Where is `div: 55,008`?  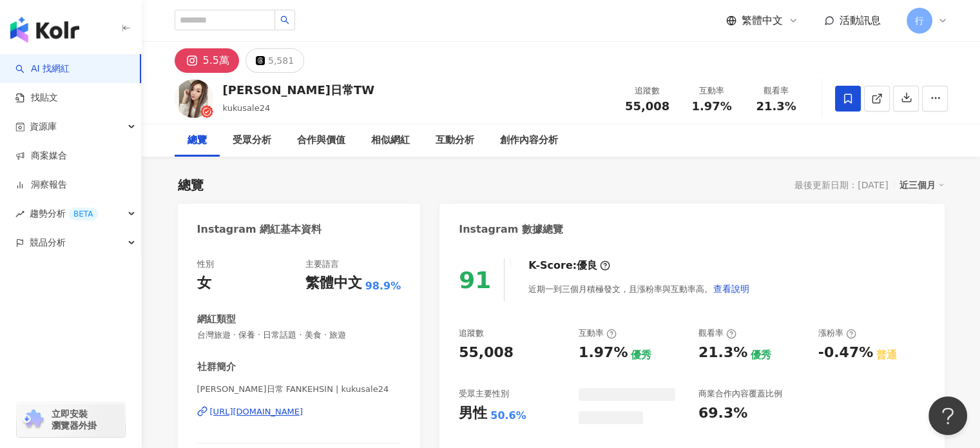
div: 55,008 is located at coordinates (486, 352).